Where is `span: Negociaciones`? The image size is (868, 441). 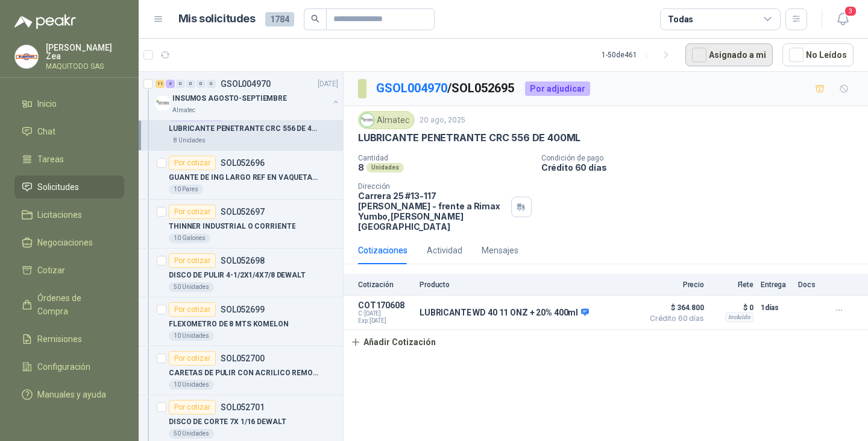 span: Negociaciones is located at coordinates (65, 243).